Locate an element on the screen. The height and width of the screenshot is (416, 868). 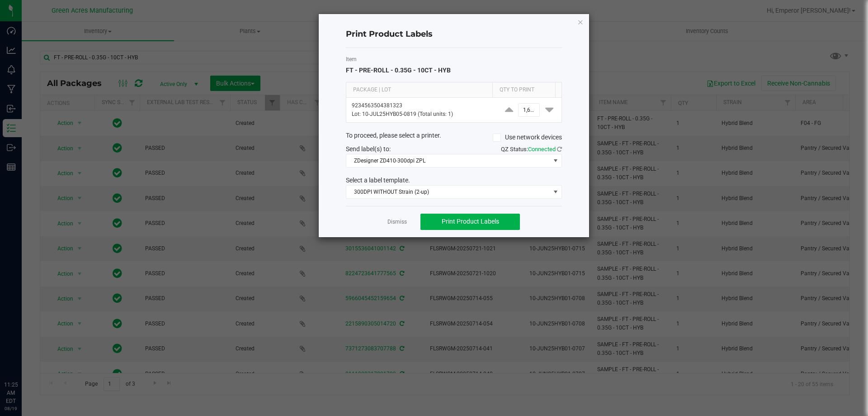
span: Send label(s) to: is located at coordinates (368, 149).